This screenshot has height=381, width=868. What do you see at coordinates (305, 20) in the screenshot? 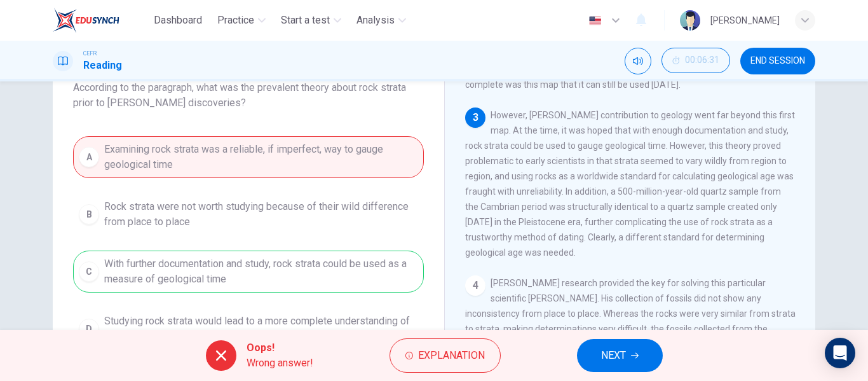
I see `span: Start a test` at bounding box center [305, 20].